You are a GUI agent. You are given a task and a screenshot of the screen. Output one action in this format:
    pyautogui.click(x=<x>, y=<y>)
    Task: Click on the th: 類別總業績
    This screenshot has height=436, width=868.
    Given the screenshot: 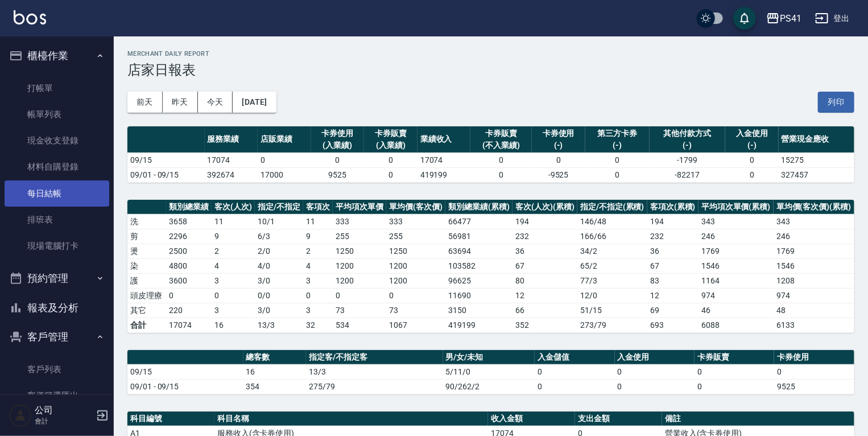 What is the action you would take?
    pyautogui.click(x=189, y=207)
    